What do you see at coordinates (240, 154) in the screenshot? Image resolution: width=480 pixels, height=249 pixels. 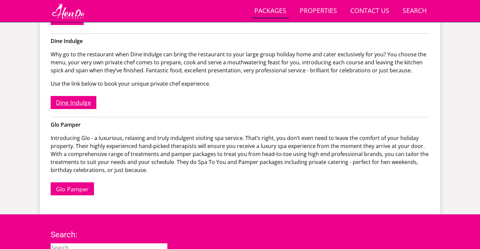 I see `p: Introducing Glo - a luxurious, relaxing and truly indulgent visiting spa service. That’s right, y...` at bounding box center [240, 154].